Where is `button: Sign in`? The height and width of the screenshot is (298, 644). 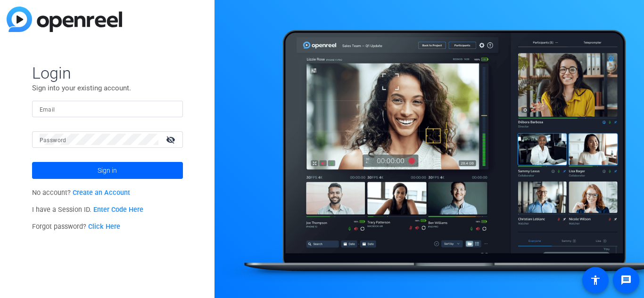 button: Sign in is located at coordinates (108, 171).